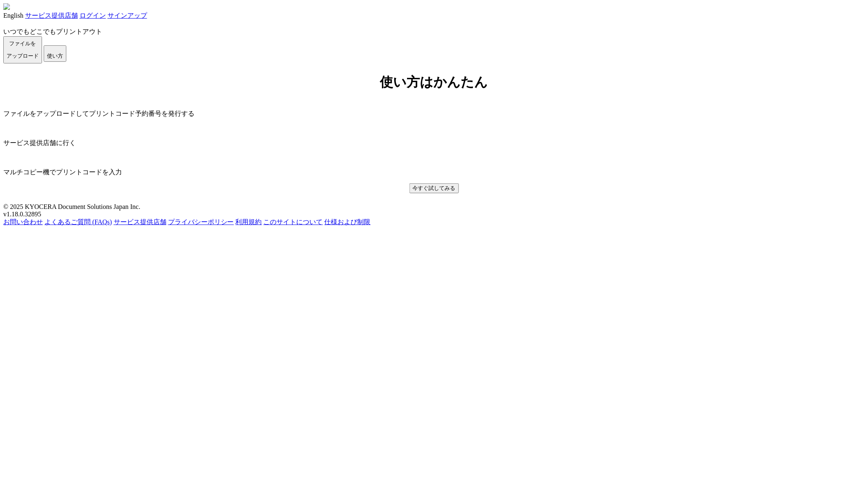  I want to click on a: 利用規約, so click(249, 222).